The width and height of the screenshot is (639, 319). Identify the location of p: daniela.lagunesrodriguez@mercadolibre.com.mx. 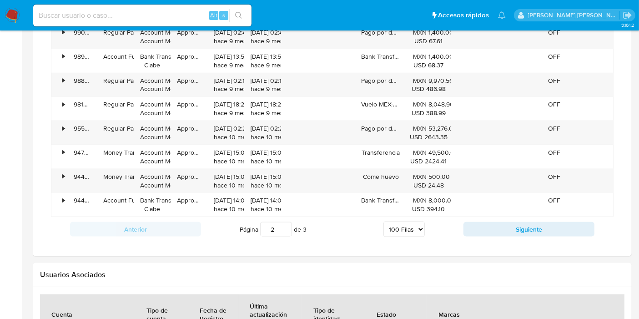
(574, 15).